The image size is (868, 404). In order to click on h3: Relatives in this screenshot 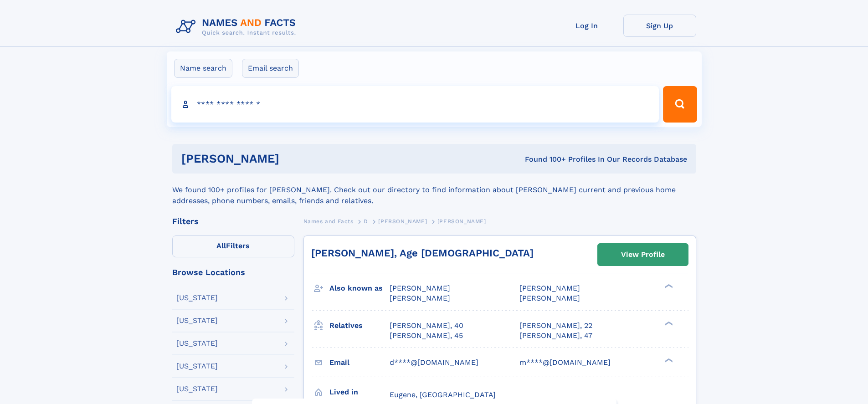, I will do `click(360, 326)`.